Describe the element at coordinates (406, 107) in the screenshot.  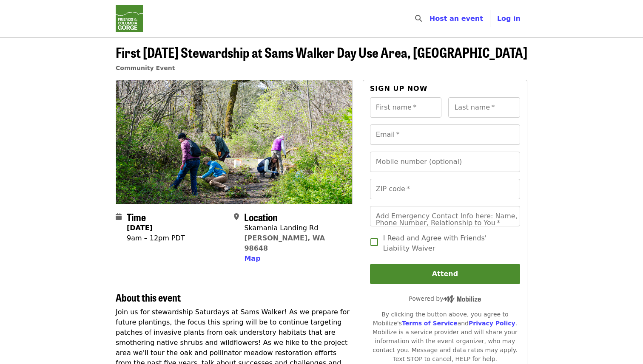
I see `input: First name` at that location.